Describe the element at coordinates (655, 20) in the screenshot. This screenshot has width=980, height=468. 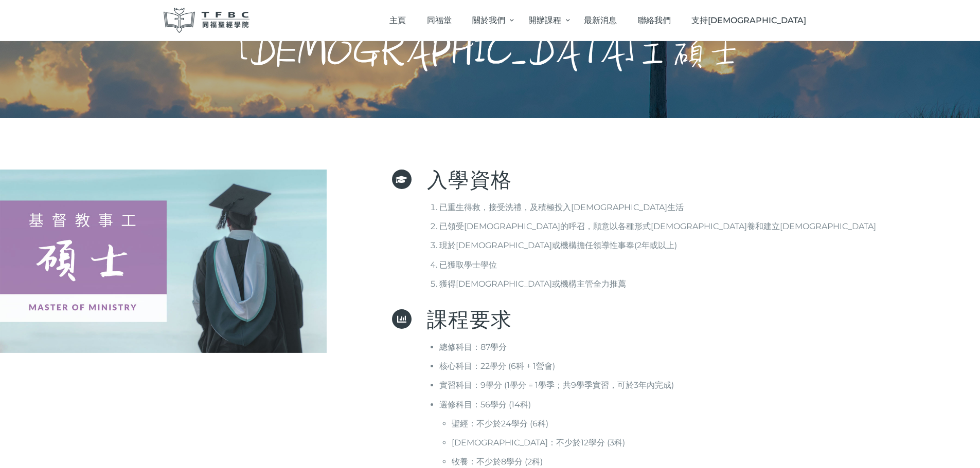
I see `span: 聯絡我們` at that location.